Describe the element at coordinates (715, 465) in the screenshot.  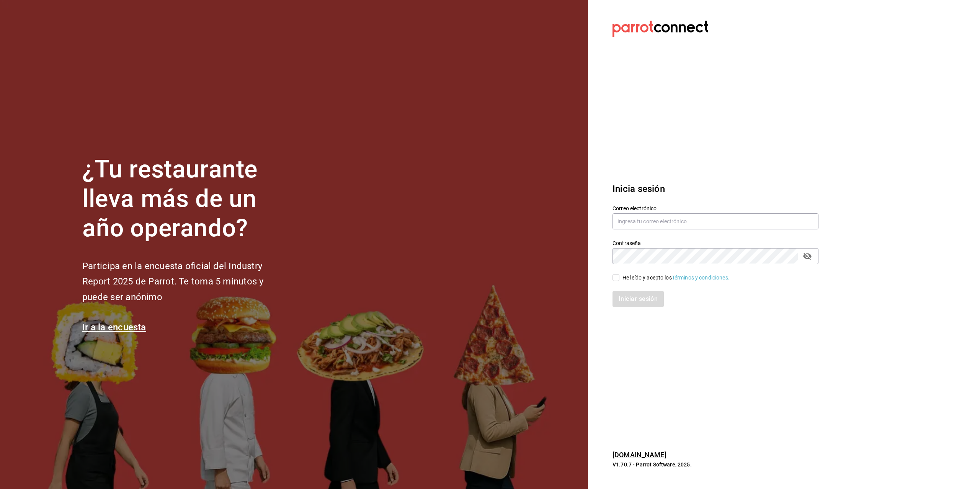
I see `p: V1.70.7 - Parrot Software, 2025.` at that location.